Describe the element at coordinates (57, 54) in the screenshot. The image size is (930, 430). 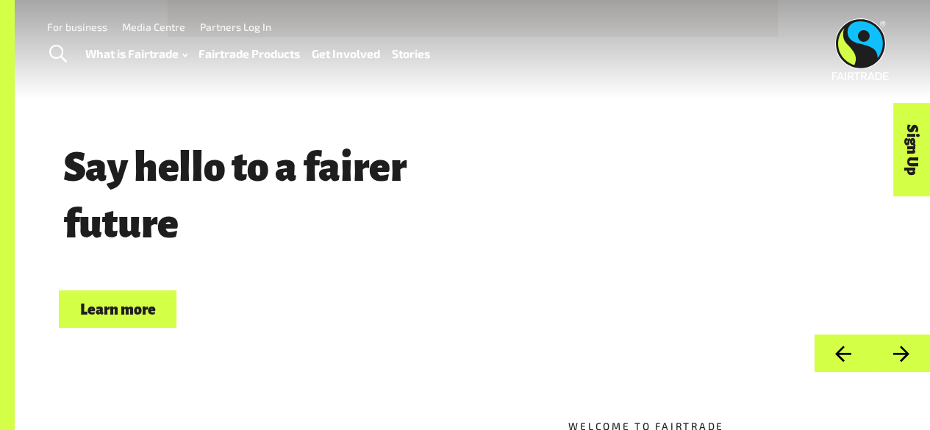
I see `a: Toggle Search` at that location.